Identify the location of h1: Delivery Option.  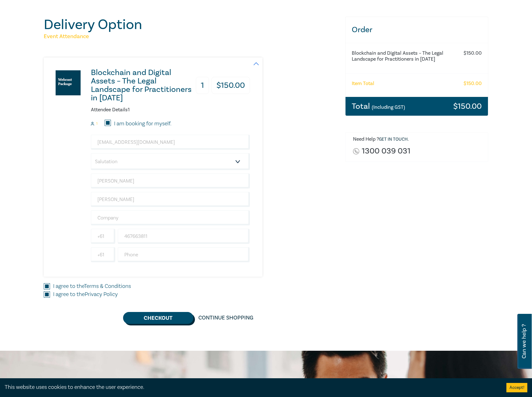
(190, 25).